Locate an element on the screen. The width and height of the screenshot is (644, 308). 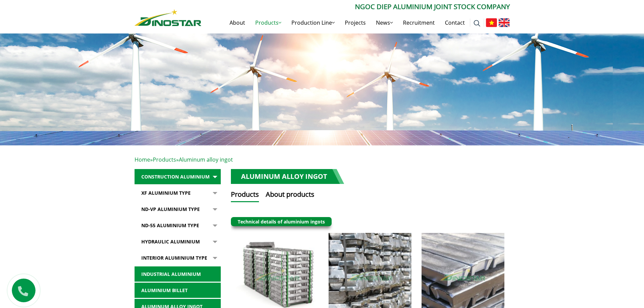
a: Home is located at coordinates (142, 159).